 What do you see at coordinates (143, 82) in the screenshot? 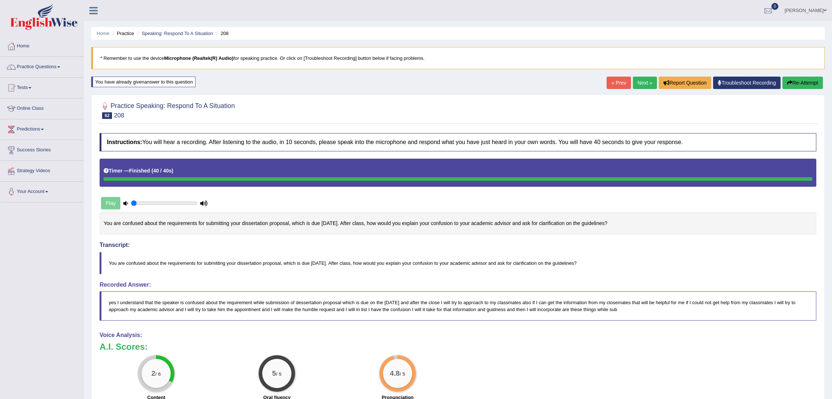
I see `div: You have already given answer to this question` at bounding box center [143, 82].